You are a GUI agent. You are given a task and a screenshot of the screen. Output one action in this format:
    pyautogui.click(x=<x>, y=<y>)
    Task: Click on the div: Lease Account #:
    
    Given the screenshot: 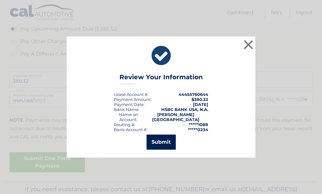 What is the action you would take?
    pyautogui.click(x=131, y=94)
    